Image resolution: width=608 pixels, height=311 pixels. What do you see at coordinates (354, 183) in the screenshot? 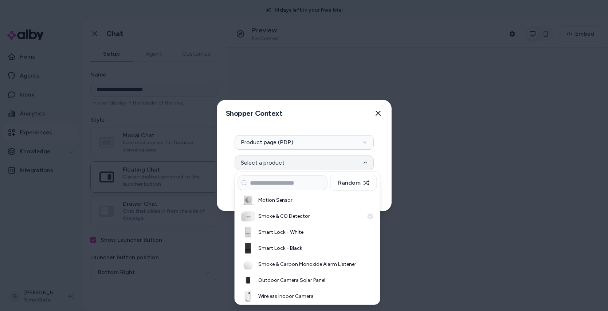
I see `button: Random` at bounding box center [354, 183].